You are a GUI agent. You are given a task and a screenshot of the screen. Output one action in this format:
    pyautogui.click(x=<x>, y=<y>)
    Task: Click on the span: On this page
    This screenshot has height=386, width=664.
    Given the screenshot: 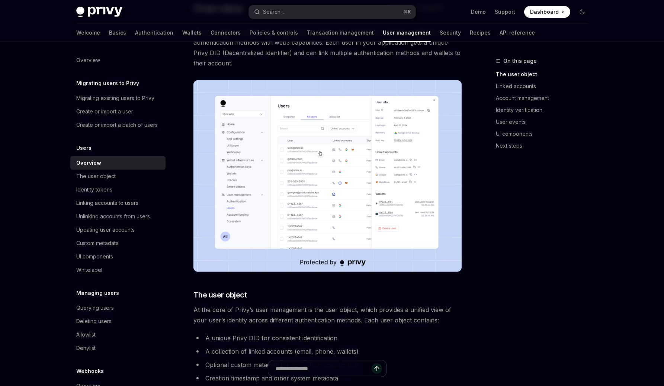 What is the action you would take?
    pyautogui.click(x=520, y=61)
    